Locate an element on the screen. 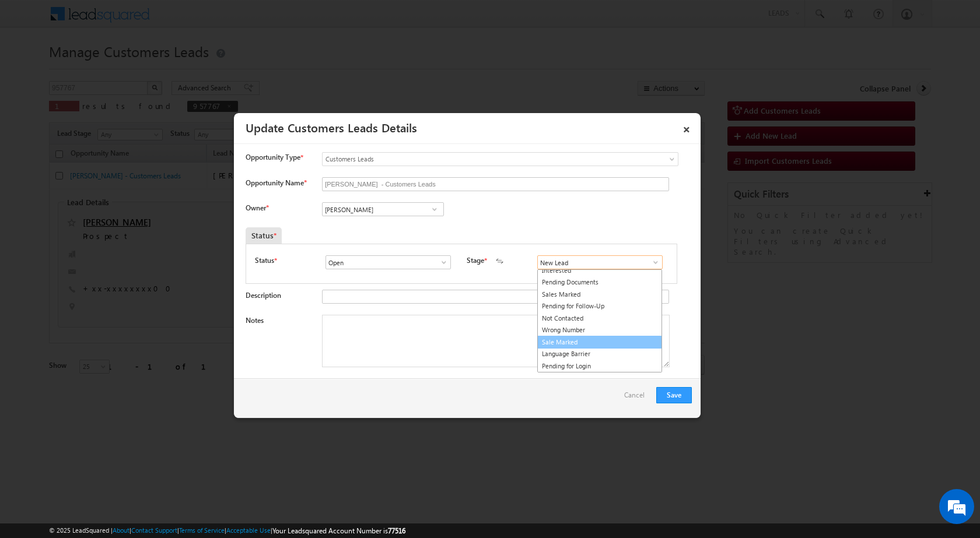 Image resolution: width=980 pixels, height=538 pixels. span: Customers Leads is located at coordinates (477, 159).